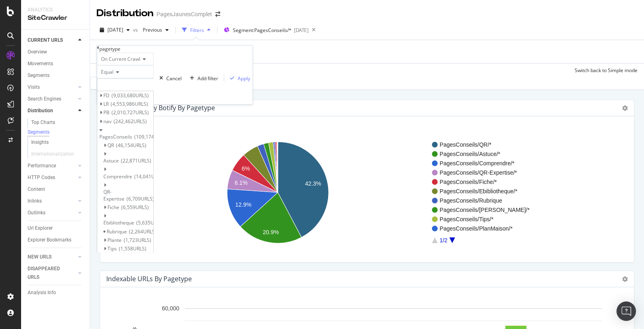 This screenshot has height=329, width=644. Describe the element at coordinates (207, 78) in the screenshot. I see `div: Add filter` at that location.